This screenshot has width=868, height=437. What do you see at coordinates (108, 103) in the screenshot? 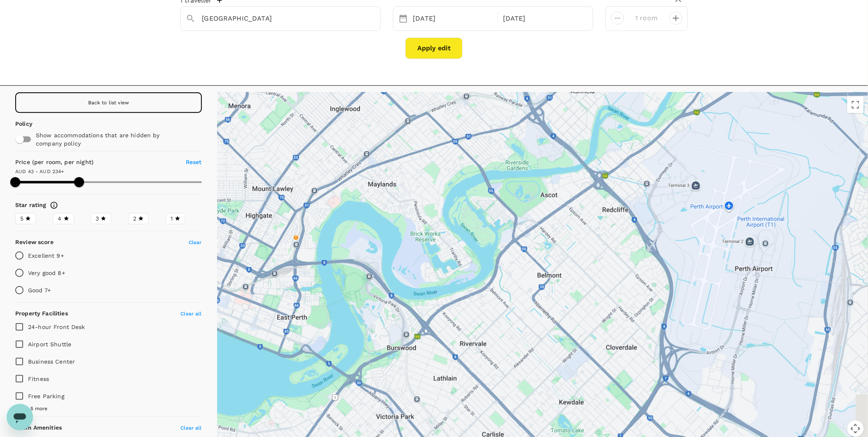
I see `a: Back to list view` at bounding box center [108, 103].